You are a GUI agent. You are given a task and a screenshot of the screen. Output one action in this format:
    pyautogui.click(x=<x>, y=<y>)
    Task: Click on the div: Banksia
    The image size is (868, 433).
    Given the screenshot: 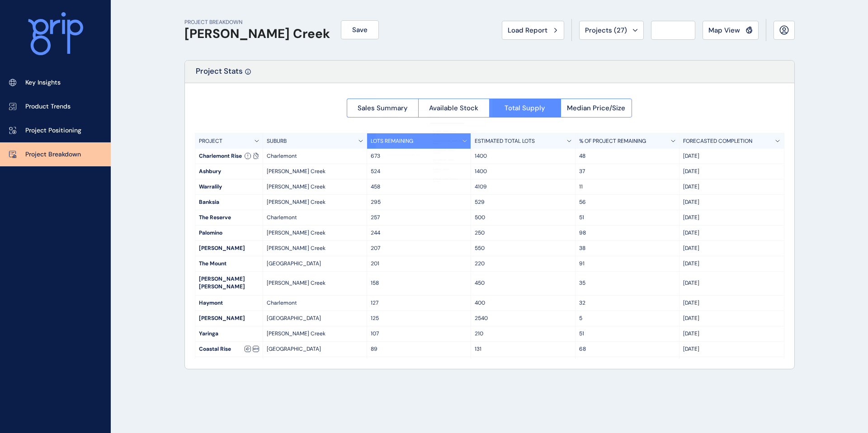 What is the action you would take?
    pyautogui.click(x=229, y=202)
    